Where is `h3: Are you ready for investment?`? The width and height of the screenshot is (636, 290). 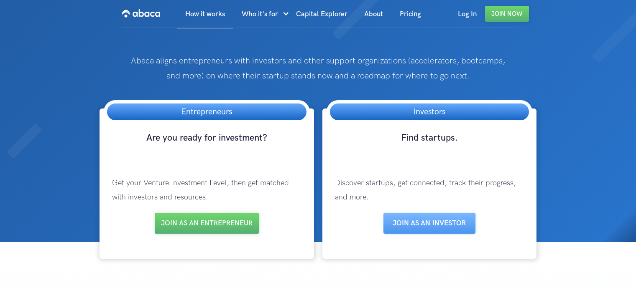
h3: Are you ready for investment? is located at coordinates (206, 146).